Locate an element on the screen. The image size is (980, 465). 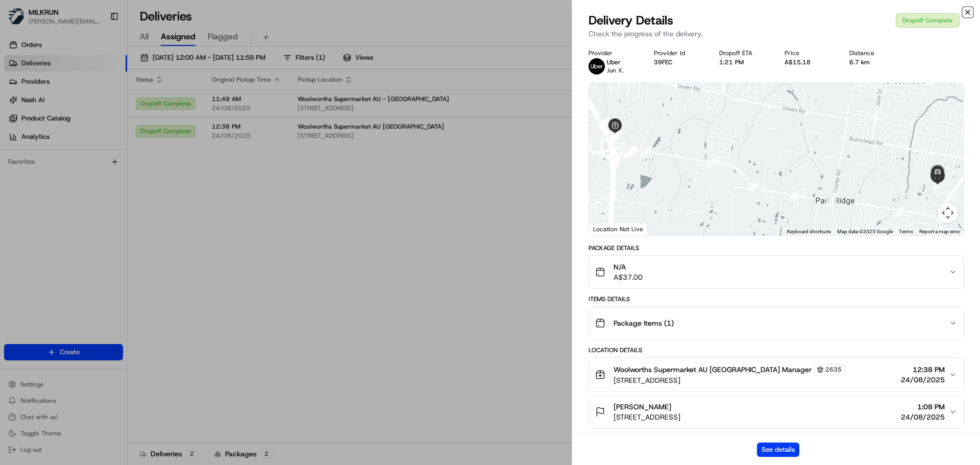
span: Uber is located at coordinates (614, 63).